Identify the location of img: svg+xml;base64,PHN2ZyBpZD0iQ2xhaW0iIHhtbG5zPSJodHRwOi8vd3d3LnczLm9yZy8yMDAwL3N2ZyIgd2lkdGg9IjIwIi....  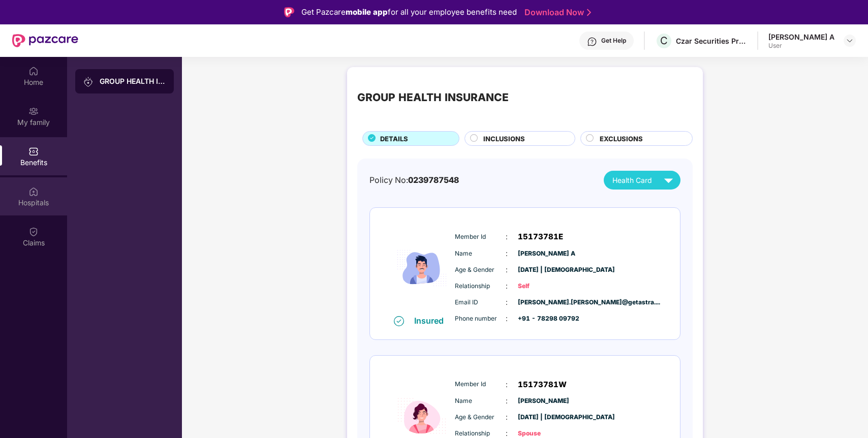
(34, 232).